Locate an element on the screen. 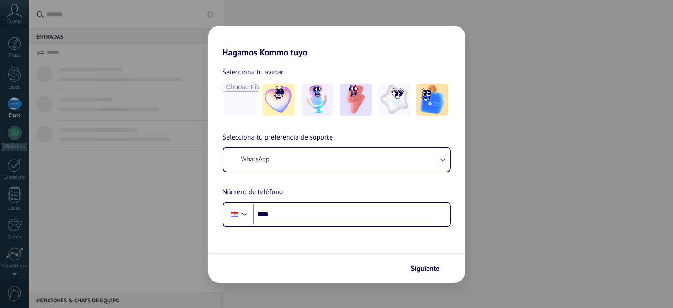 Image resolution: width=673 pixels, height=308 pixels. span: Número de teléfono is located at coordinates (253, 192).